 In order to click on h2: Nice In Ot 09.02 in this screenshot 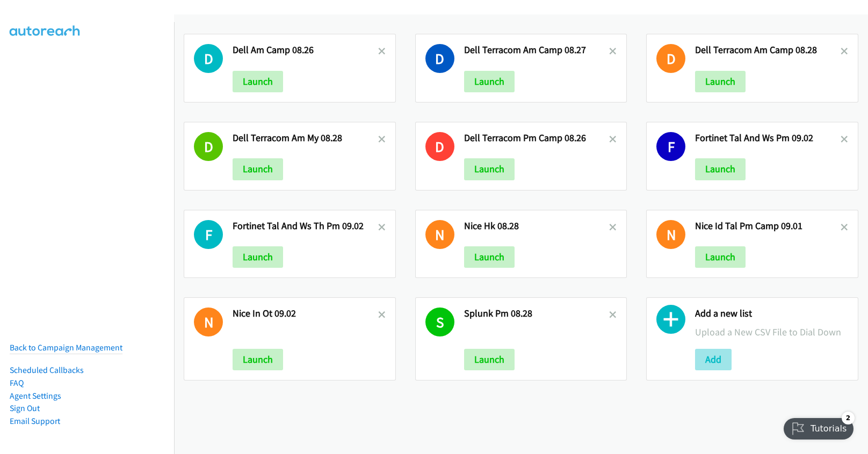, I will do `click(305, 313)`.